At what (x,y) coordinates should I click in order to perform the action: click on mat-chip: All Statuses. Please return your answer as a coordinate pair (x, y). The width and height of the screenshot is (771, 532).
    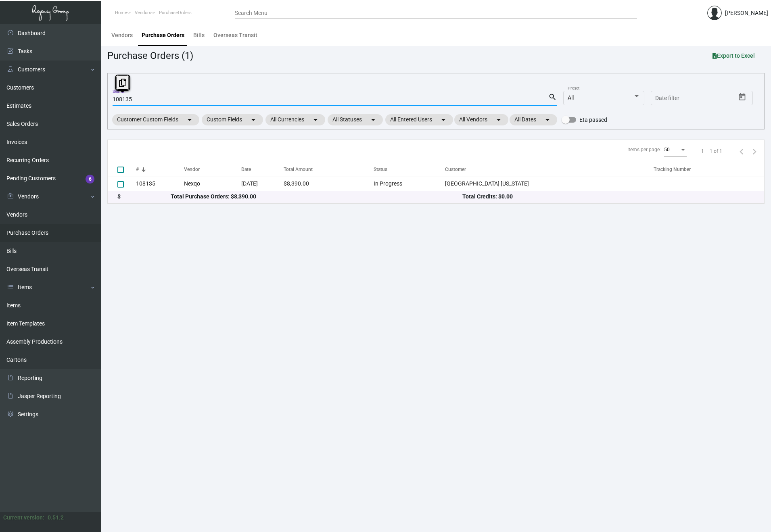
    Looking at the image, I should click on (355, 120).